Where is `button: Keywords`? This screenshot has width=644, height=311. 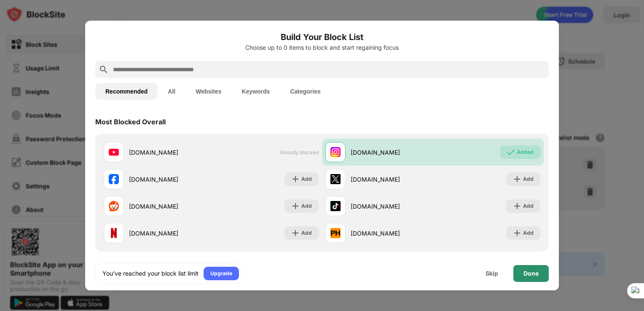
button: Keywords is located at coordinates (255, 92).